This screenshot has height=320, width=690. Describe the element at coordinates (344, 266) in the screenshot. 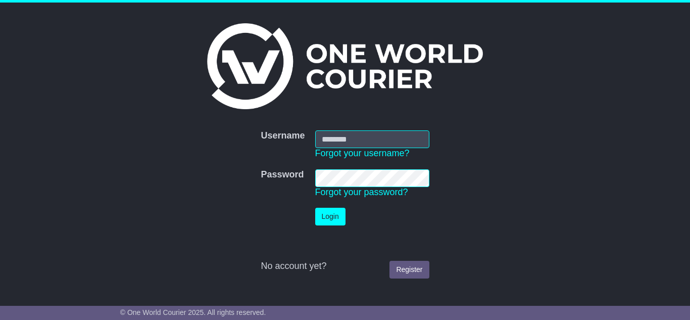

I see `div: No account yet?` at that location.